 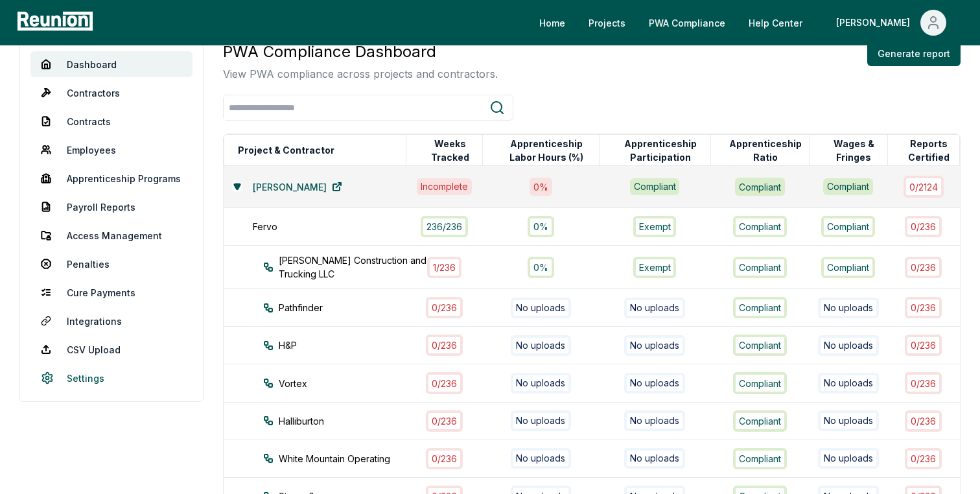 What do you see at coordinates (687, 23) in the screenshot?
I see `a: PWA Compliance` at bounding box center [687, 23].